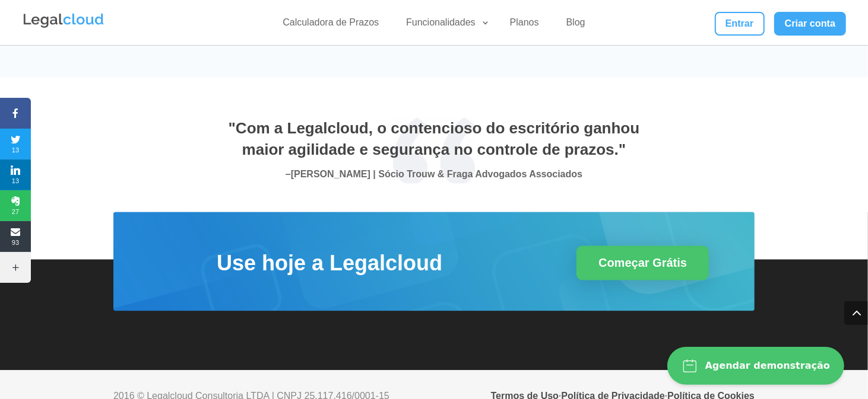  I want to click on h2: Use hoje a Legalcloud, so click(330, 266).